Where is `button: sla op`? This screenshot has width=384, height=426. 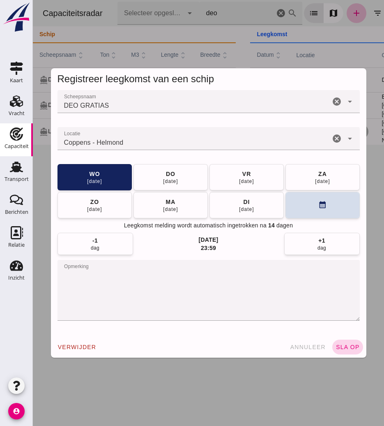 button: sla op is located at coordinates (315, 347).